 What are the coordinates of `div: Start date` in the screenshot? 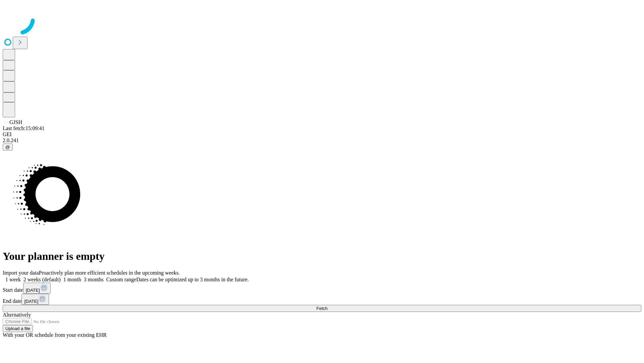 It's located at (322, 288).